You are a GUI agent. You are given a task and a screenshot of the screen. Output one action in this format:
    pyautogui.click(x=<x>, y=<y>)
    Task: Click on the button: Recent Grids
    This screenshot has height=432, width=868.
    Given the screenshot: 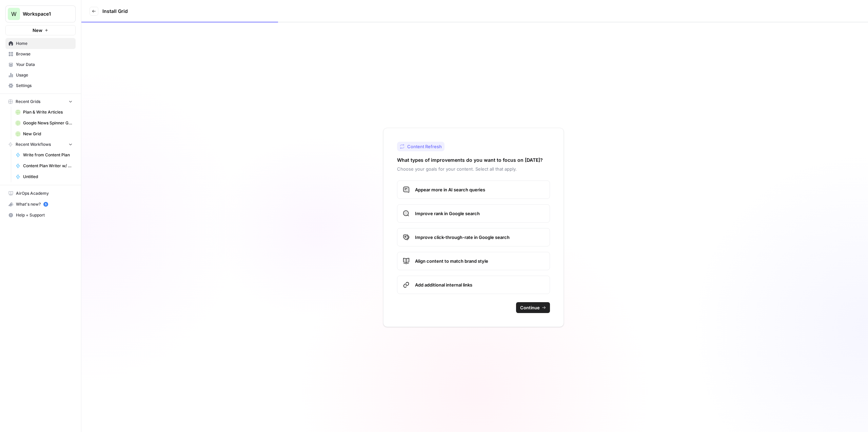 What is the action you would take?
    pyautogui.click(x=41, y=102)
    